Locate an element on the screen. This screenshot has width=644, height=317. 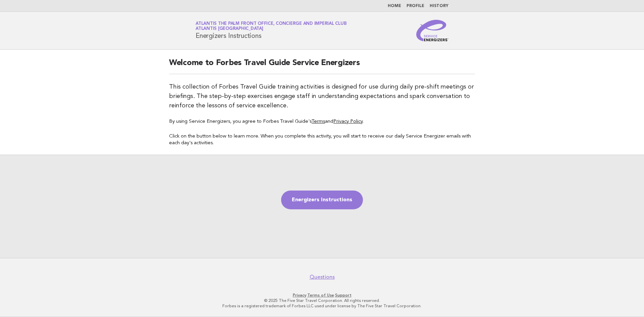
a: Energizers Instructions is located at coordinates (322, 200).